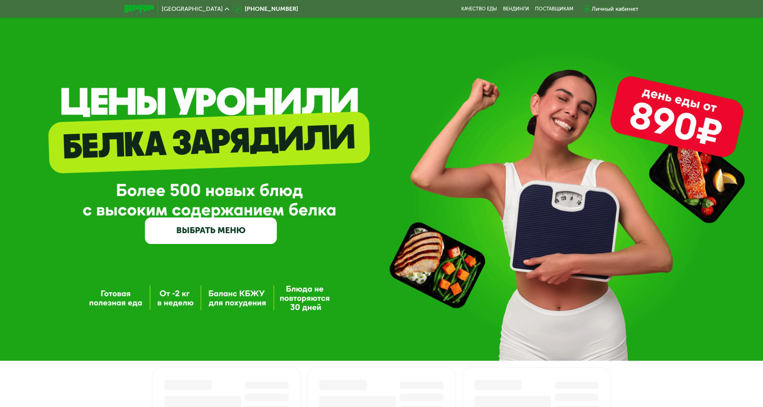 Image resolution: width=763 pixels, height=407 pixels. What do you see at coordinates (211, 230) in the screenshot?
I see `a: ВЫБРАТЬ МЕНЮ` at bounding box center [211, 230].